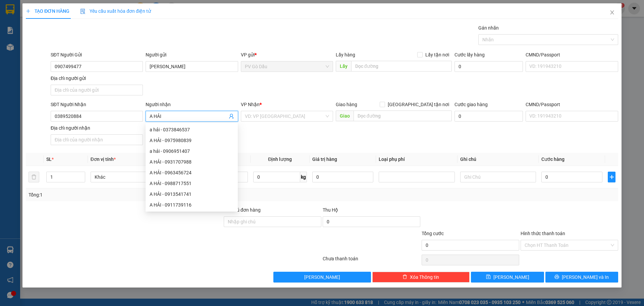 This screenshot has height=306, width=644. What do you see at coordinates (553, 159) in the screenshot?
I see `span: Cước hàng` at bounding box center [553, 159].